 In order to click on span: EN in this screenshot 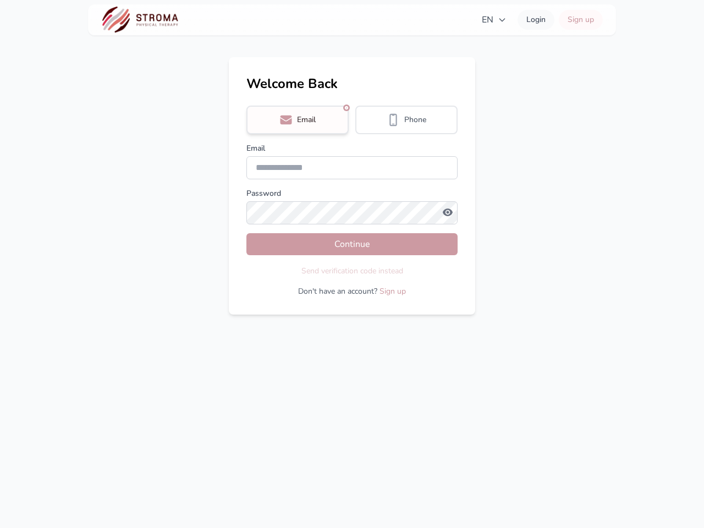, I will do `click(494, 20)`.